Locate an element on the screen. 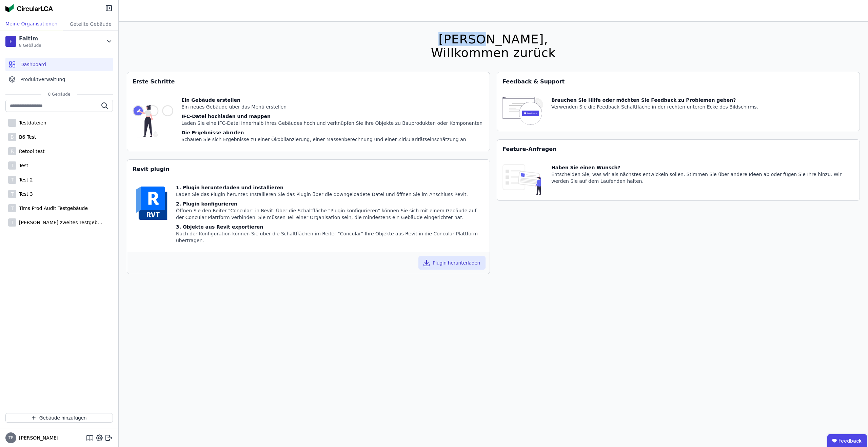 The width and height of the screenshot is (868, 447). button: Gebäude hinzufügen is located at coordinates (59, 418).